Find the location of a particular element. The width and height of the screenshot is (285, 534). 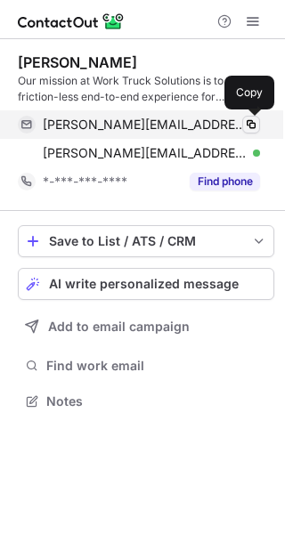

span: Notes is located at coordinates (157, 401).